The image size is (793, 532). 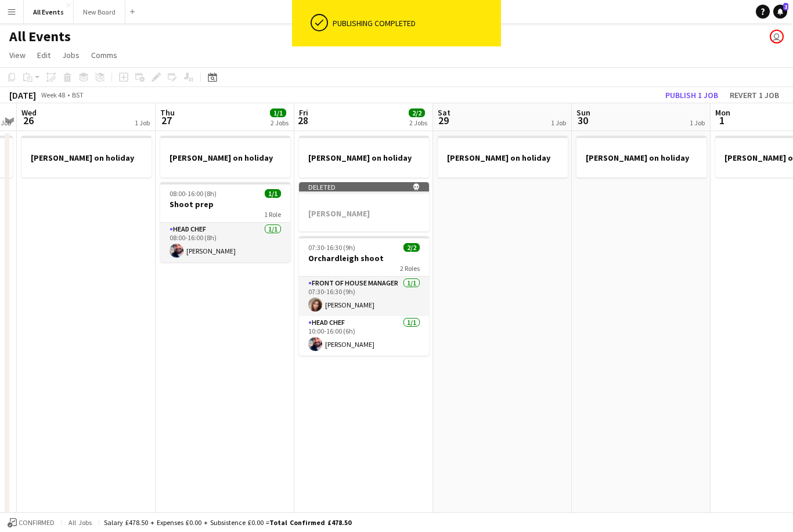 I want to click on span: Confirmed, so click(x=36, y=522).